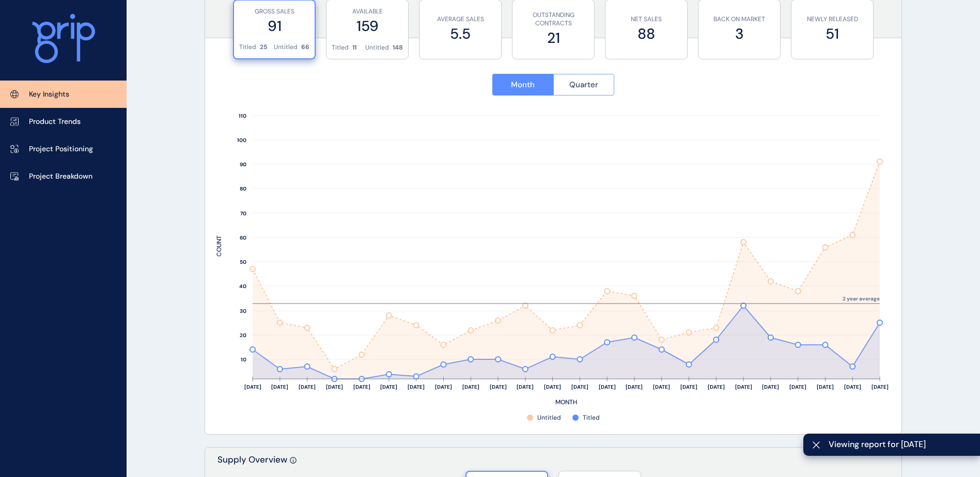 Image resolution: width=980 pixels, height=477 pixels. I want to click on p: NEWLY RELEASED, so click(832, 19).